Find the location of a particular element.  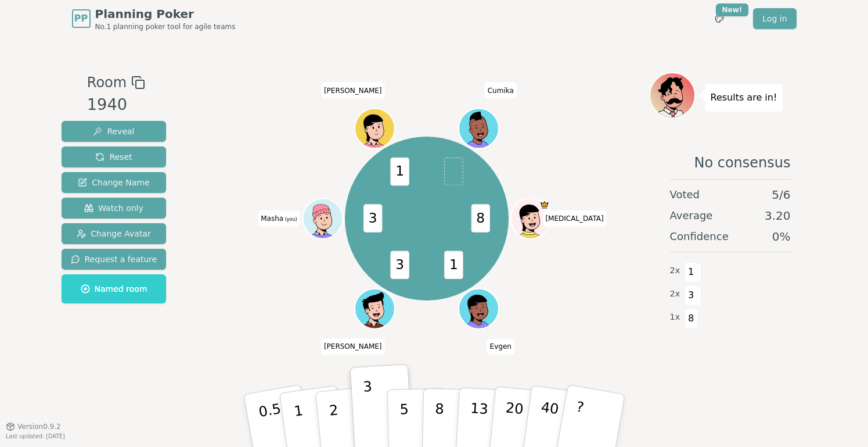

span: No.1 planning poker tool for agile teams is located at coordinates (166, 27).